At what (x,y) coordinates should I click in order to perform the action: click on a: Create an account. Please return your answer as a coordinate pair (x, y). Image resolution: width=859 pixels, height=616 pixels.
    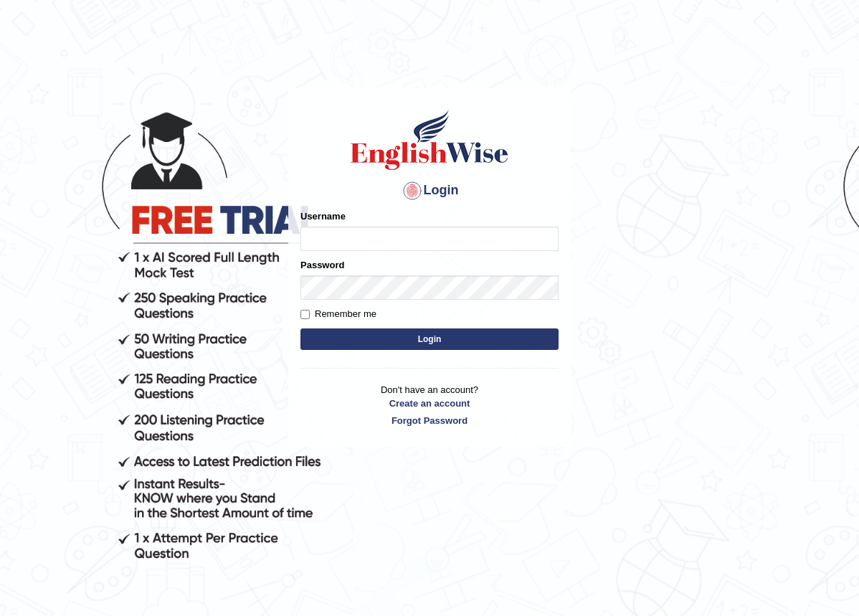
    Looking at the image, I should click on (430, 403).